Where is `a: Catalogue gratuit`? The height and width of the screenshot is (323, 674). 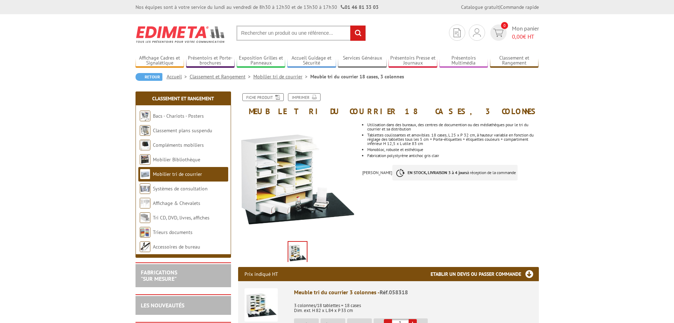
a: Catalogue gratuit is located at coordinates (480, 7).